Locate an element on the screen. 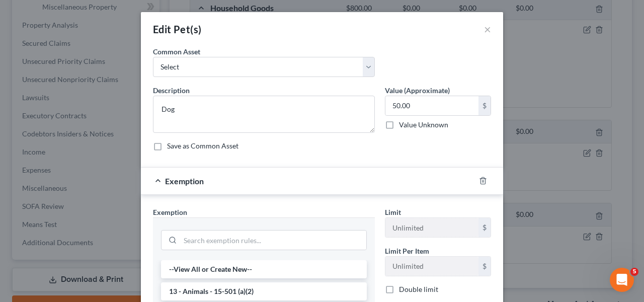 The image size is (644, 302). span: Description is located at coordinates (171, 90).